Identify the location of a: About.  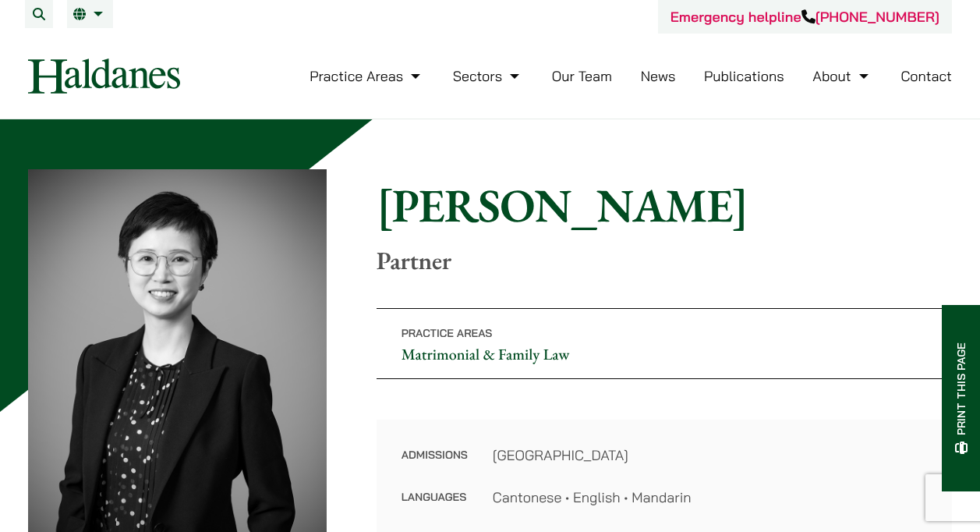
(842, 75).